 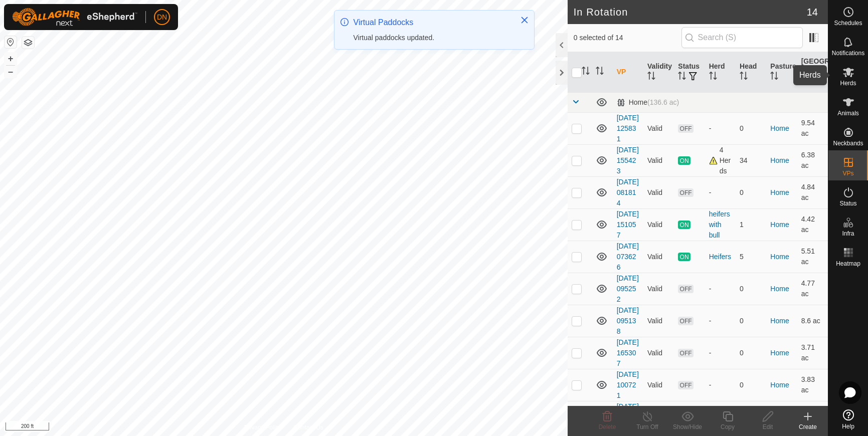 I want to click on td: 3.83 ac, so click(x=813, y=385).